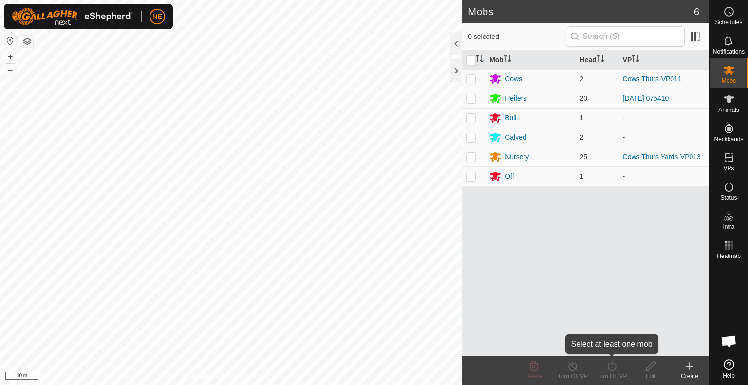 The width and height of the screenshot is (748, 385). What do you see at coordinates (211, 377) in the screenshot?
I see `a: Privacy Policy` at bounding box center [211, 377].